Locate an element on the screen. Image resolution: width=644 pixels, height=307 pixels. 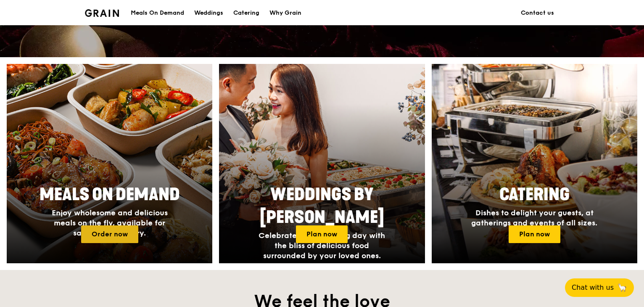
div: Catering is located at coordinates (246, 13).